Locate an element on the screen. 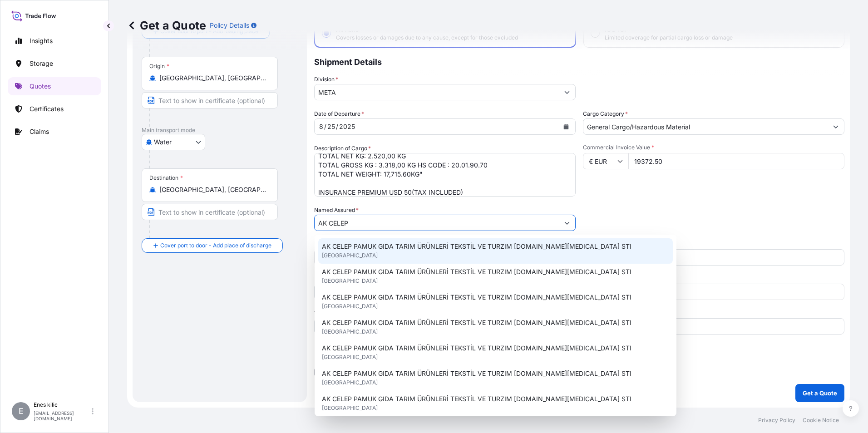  p: Privacy Policy is located at coordinates (777, 420).